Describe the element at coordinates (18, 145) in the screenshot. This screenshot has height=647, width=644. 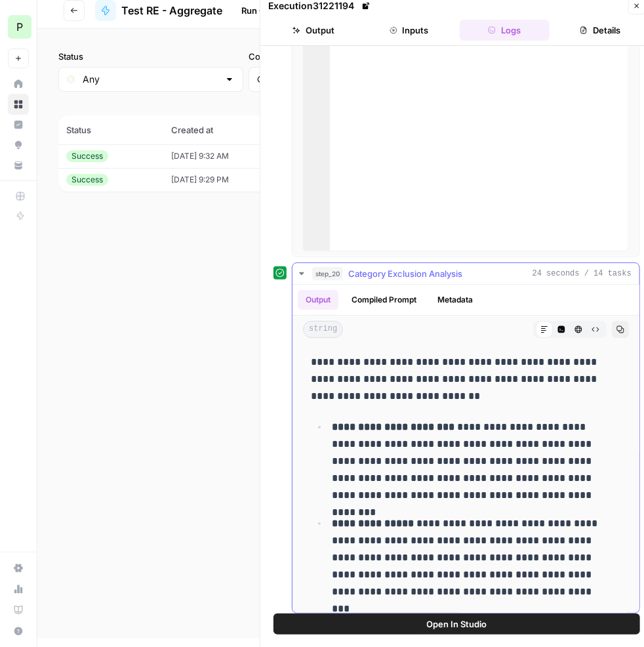
I see `a: Opportunities` at that location.